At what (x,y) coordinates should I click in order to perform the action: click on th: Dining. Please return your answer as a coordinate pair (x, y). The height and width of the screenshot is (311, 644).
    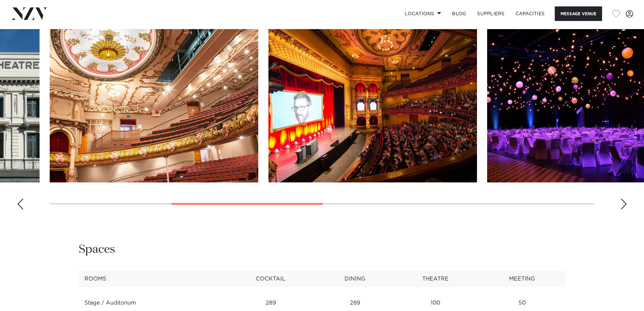
    Looking at the image, I should click on (355, 279).